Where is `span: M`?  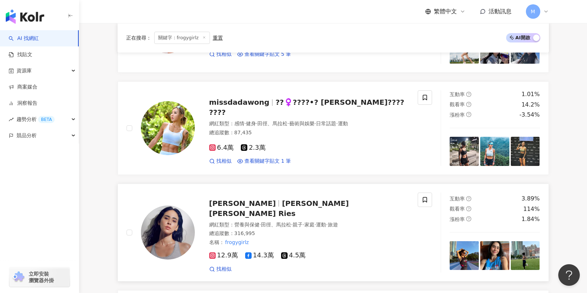
span: M is located at coordinates (533, 12).